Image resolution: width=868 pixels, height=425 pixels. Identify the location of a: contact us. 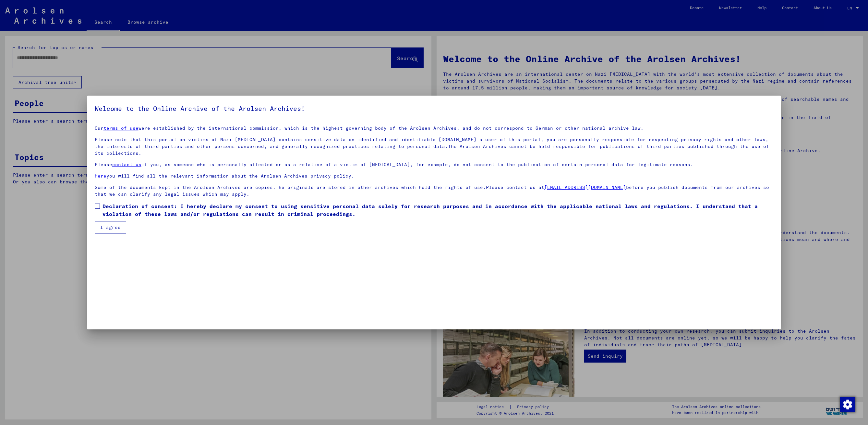
(127, 165).